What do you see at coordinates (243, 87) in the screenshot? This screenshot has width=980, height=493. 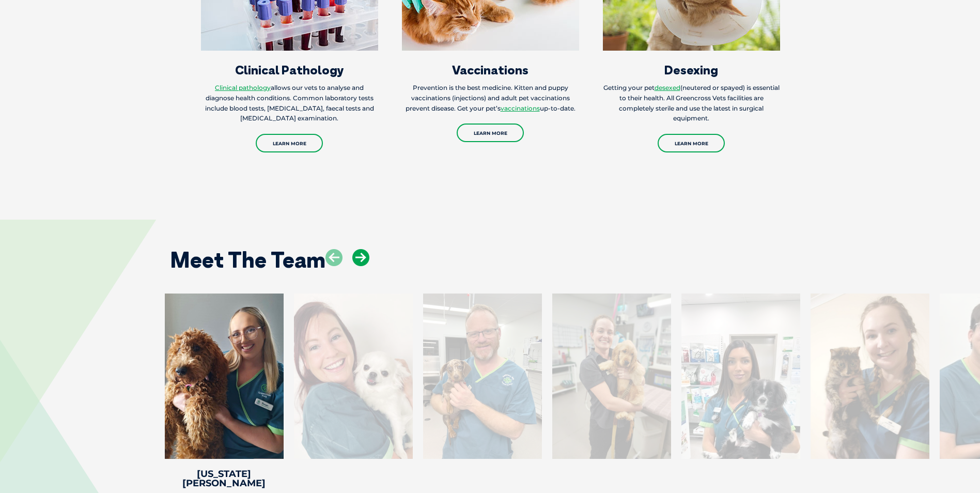 I see `a: Clinical pathology` at bounding box center [243, 87].